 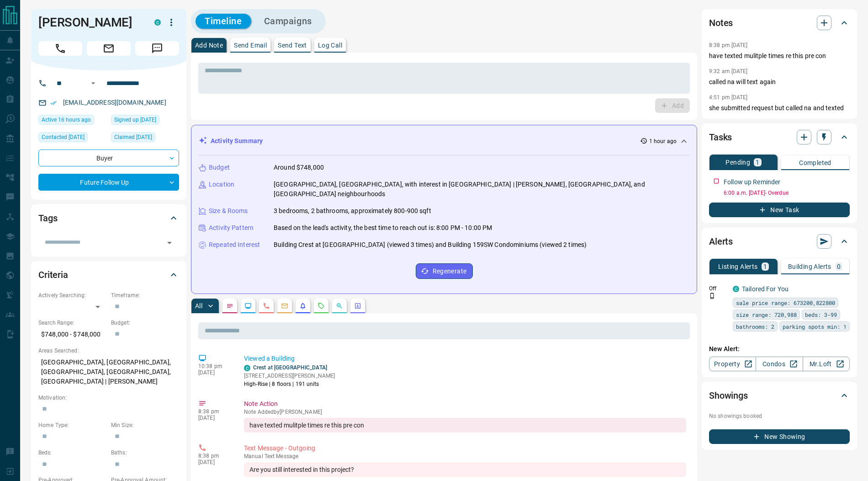 What do you see at coordinates (721, 241) in the screenshot?
I see `h2: Alerts` at bounding box center [721, 241].